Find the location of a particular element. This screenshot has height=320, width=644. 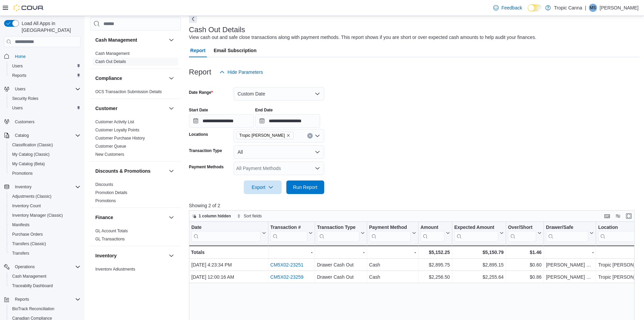

div: $2,256.50 is located at coordinates (436, 277).